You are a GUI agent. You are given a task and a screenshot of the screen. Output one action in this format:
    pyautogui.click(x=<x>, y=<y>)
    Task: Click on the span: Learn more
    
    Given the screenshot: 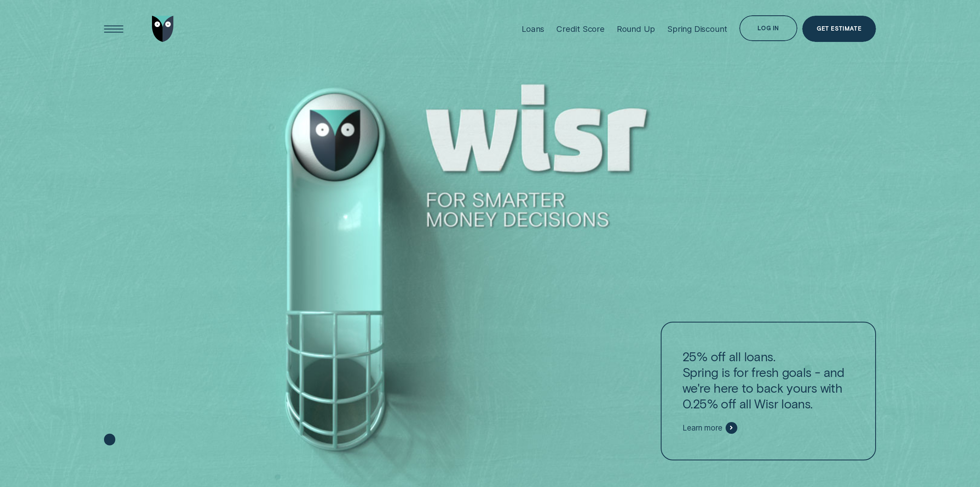 What is the action you would take?
    pyautogui.click(x=702, y=428)
    